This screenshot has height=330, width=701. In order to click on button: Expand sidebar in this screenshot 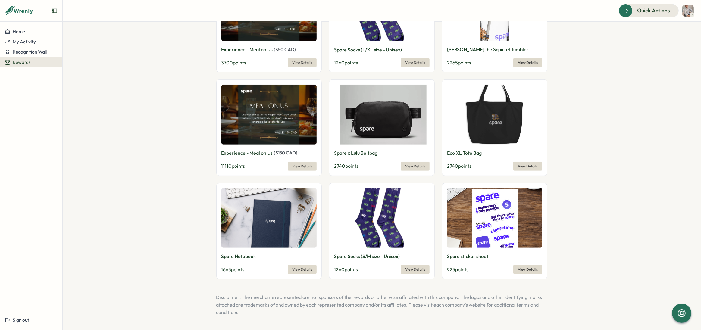, I will do `click(55, 11)`.